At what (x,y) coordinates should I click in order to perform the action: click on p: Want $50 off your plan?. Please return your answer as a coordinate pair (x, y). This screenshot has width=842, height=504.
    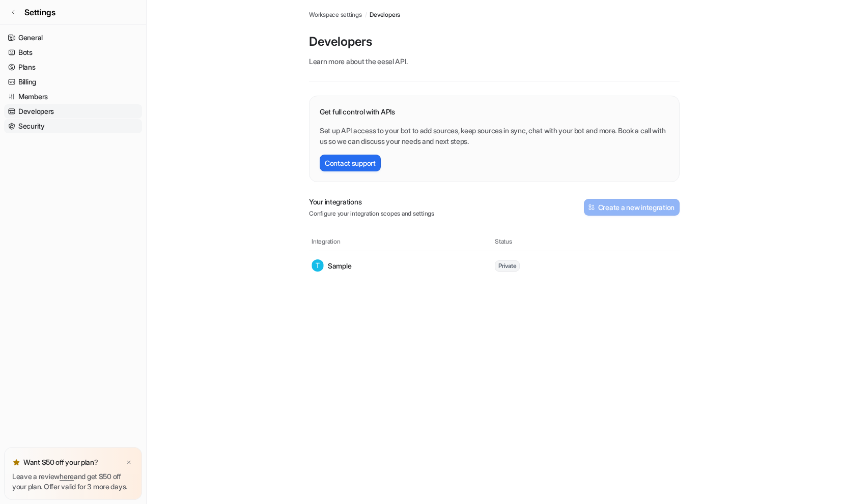
    Looking at the image, I should click on (60, 463).